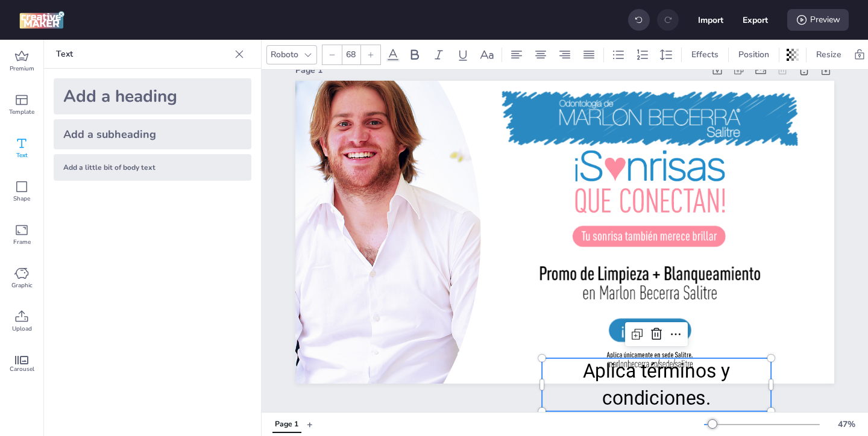 The image size is (868, 436). What do you see at coordinates (755, 20) in the screenshot?
I see `button: Export` at bounding box center [755, 20].